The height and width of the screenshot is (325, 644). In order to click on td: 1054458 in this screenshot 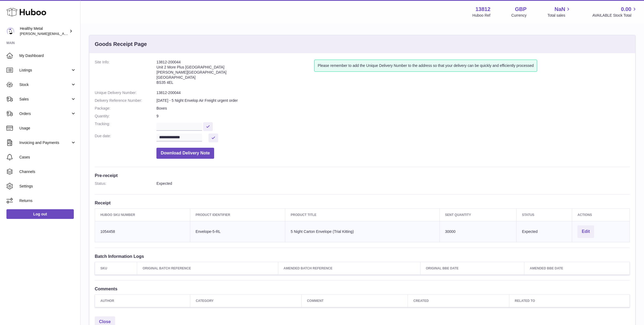, I will do `click(143, 231)`.